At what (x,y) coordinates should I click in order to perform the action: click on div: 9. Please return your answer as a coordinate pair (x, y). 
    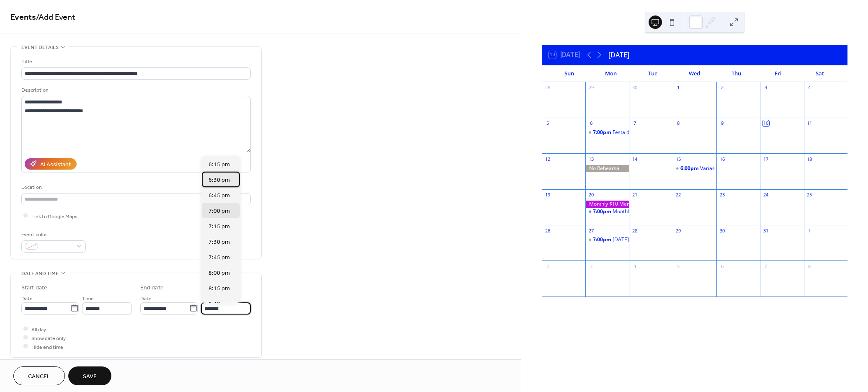
    Looking at the image, I should click on (722, 123).